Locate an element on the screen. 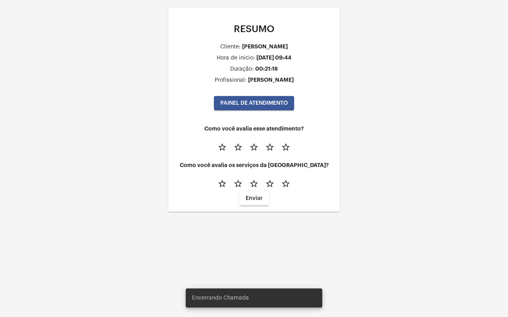  div: Profissional: is located at coordinates (230, 80).